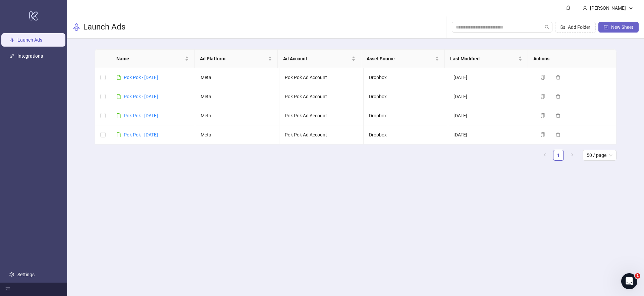  What do you see at coordinates (234, 59) in the screenshot?
I see `span: Ad Platform` at bounding box center [234, 59].